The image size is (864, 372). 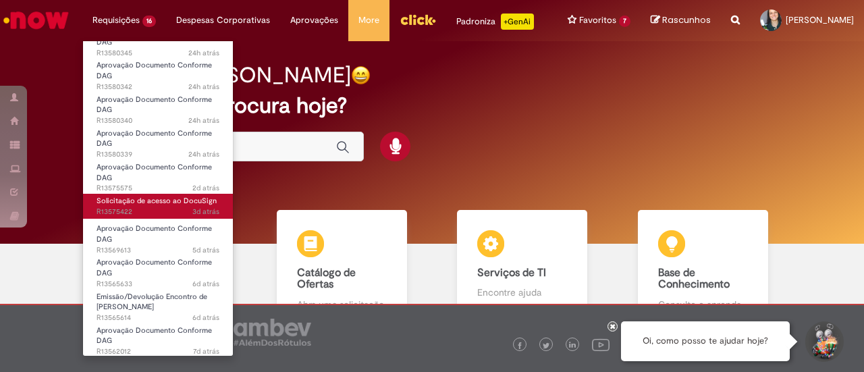 What do you see at coordinates (158, 250) in the screenshot?
I see `span: R13569613` at bounding box center [158, 250].